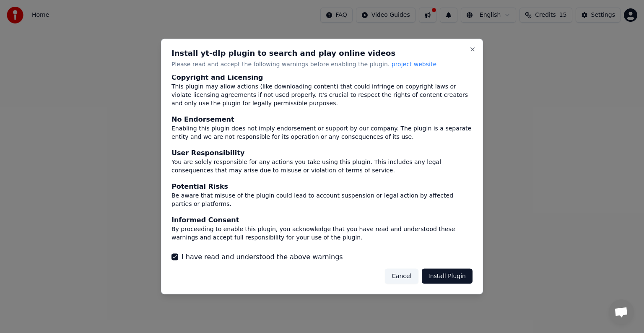 This screenshot has height=333, width=644. What do you see at coordinates (322, 220) in the screenshot?
I see `div: Informed Consent` at bounding box center [322, 220].